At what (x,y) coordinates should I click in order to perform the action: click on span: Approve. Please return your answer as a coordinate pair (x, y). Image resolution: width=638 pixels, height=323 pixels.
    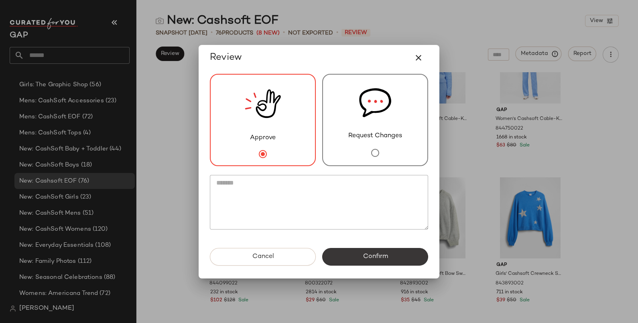
    Looking at the image, I should click on (263, 138).